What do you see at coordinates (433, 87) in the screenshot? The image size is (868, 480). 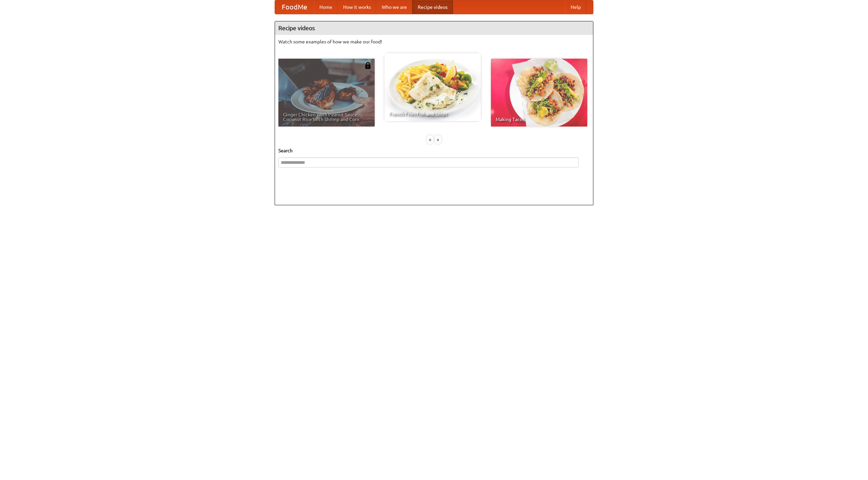 I see `a: French Fries Fish and Chips` at bounding box center [433, 87].